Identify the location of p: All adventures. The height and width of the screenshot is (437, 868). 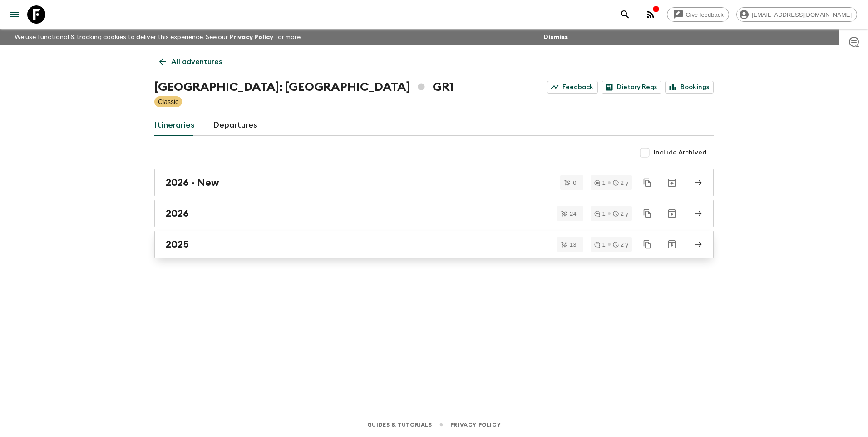
(197, 62).